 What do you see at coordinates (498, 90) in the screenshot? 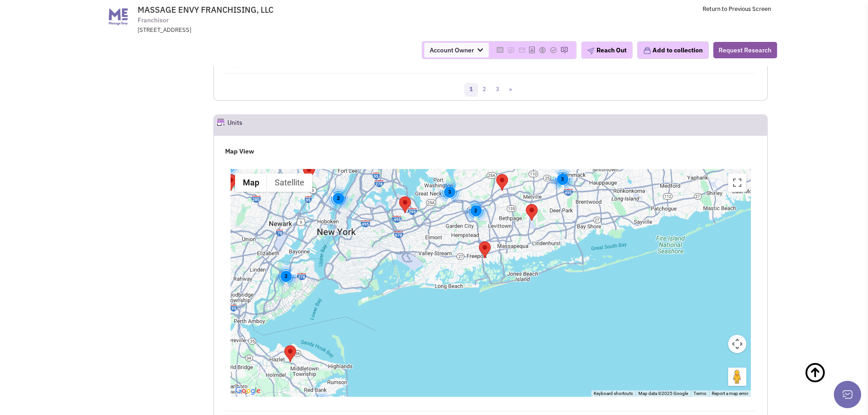
I see `a: 3` at bounding box center [498, 90].